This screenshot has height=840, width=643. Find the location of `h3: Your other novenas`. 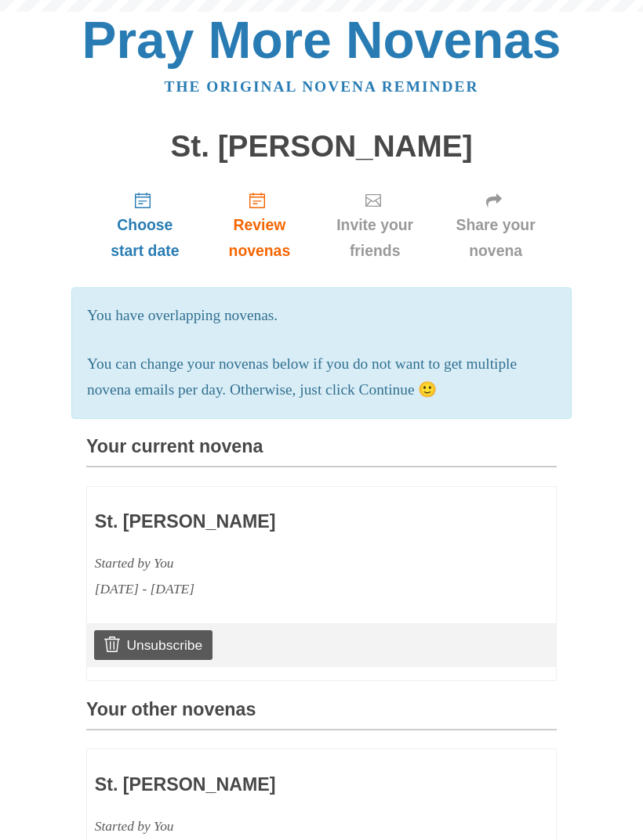

h3: Your other novenas is located at coordinates (321, 715).